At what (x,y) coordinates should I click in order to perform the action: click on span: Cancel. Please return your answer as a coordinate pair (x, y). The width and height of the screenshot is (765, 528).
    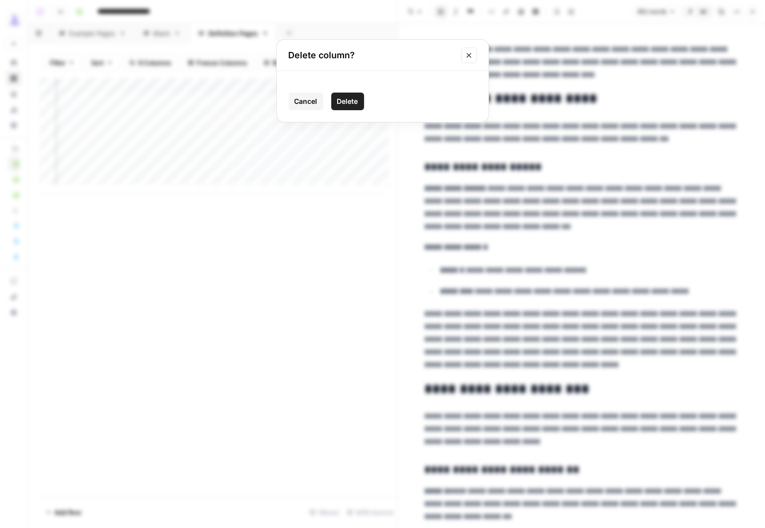
    Looking at the image, I should click on (306, 101).